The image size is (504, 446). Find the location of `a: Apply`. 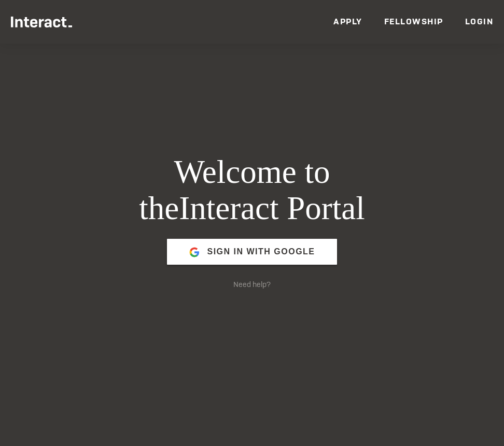

a: Apply is located at coordinates (348, 21).